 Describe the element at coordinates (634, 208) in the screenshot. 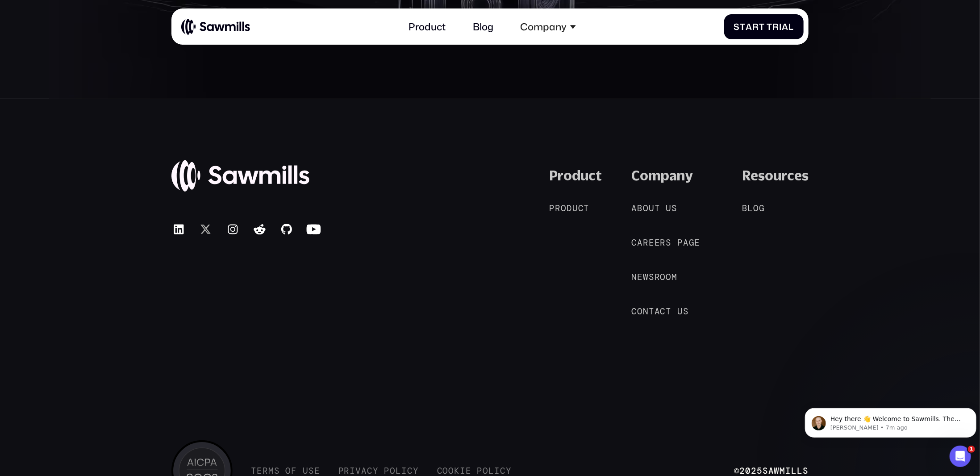

I see `span: A` at that location.